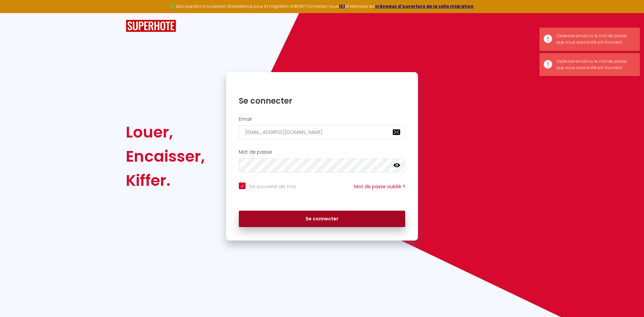  Describe the element at coordinates (342, 6) in the screenshot. I see `a: ICI` at that location.